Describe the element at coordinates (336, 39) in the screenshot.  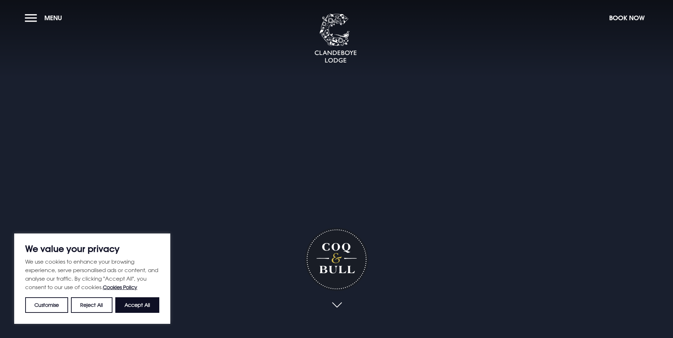
I see `img: Clandeboye Lodge` at that location.